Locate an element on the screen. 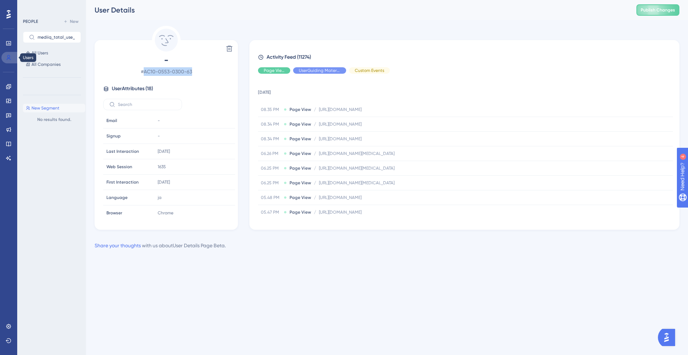 The height and width of the screenshot is (355, 688). span: Web Session is located at coordinates (119, 167).